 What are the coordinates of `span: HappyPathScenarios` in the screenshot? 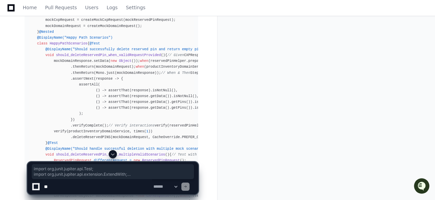 It's located at (69, 43).